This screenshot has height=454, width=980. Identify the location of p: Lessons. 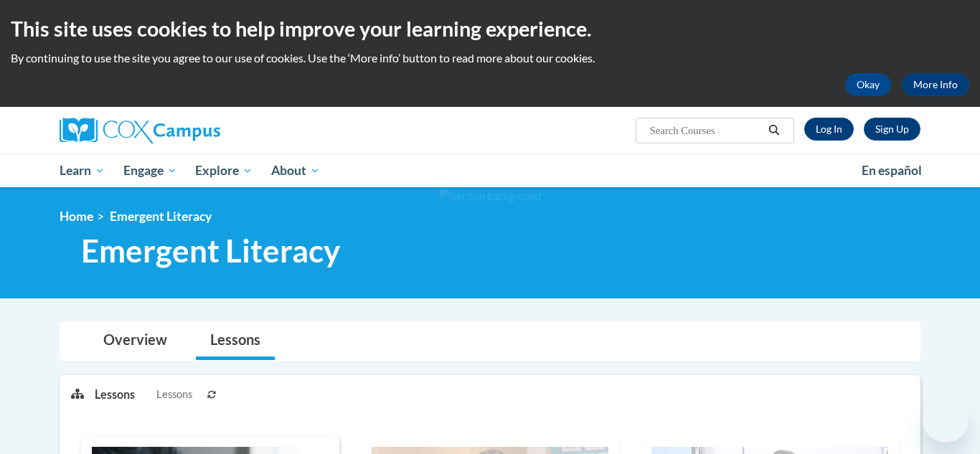
(114, 394).